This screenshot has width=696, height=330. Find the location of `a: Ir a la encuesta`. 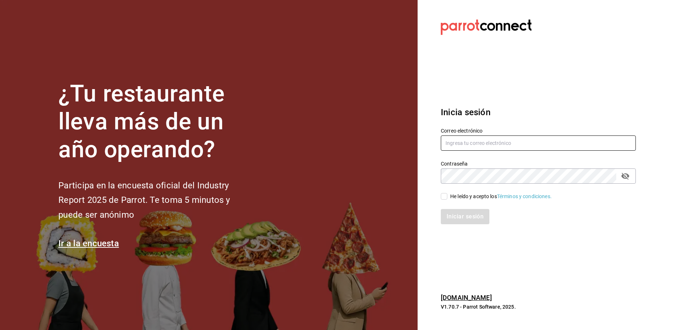

a: Ir a la encuesta is located at coordinates (88, 244).